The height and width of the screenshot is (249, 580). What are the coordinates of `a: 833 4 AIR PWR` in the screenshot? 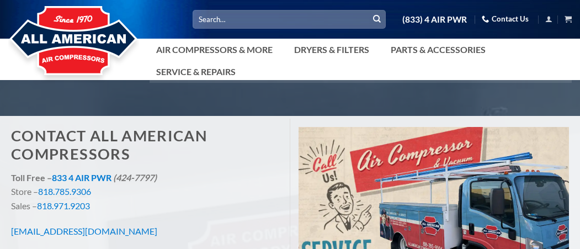 It's located at (82, 177).